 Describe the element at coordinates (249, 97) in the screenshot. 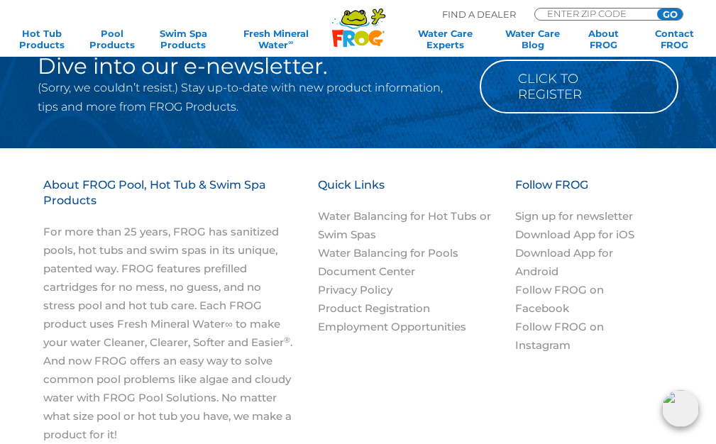

I see `p: (Sorry, we couldn’t resist.) Stay up-to-date with new product information, tips and more from FRO...` at that location.